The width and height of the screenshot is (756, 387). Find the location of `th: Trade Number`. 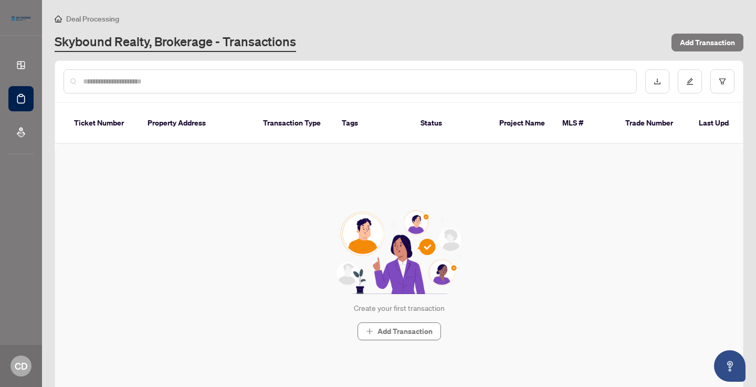

th: Trade Number is located at coordinates (653, 123).